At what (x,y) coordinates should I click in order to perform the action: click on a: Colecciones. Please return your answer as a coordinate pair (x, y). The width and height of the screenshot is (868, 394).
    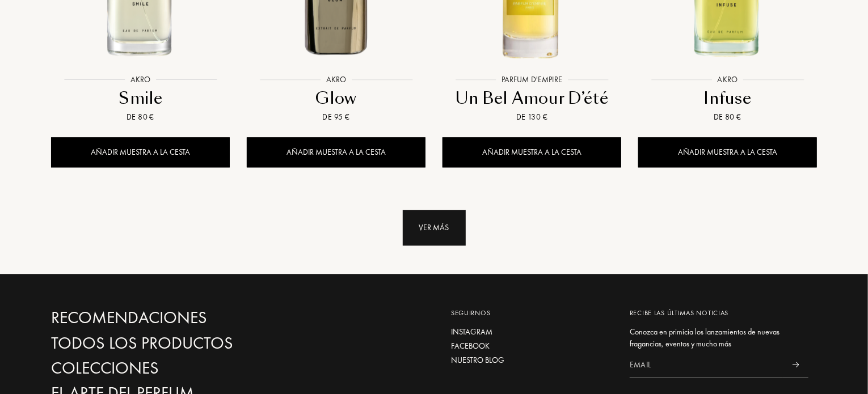
    Looking at the image, I should click on (173, 368).